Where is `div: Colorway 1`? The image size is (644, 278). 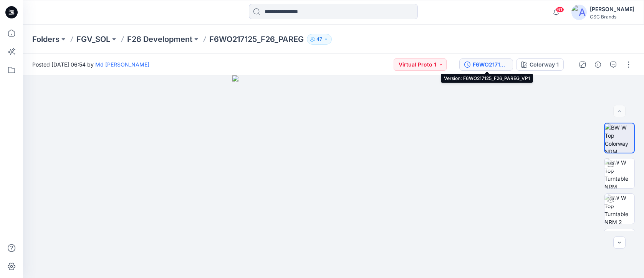
div: Colorway 1 is located at coordinates (544, 65).